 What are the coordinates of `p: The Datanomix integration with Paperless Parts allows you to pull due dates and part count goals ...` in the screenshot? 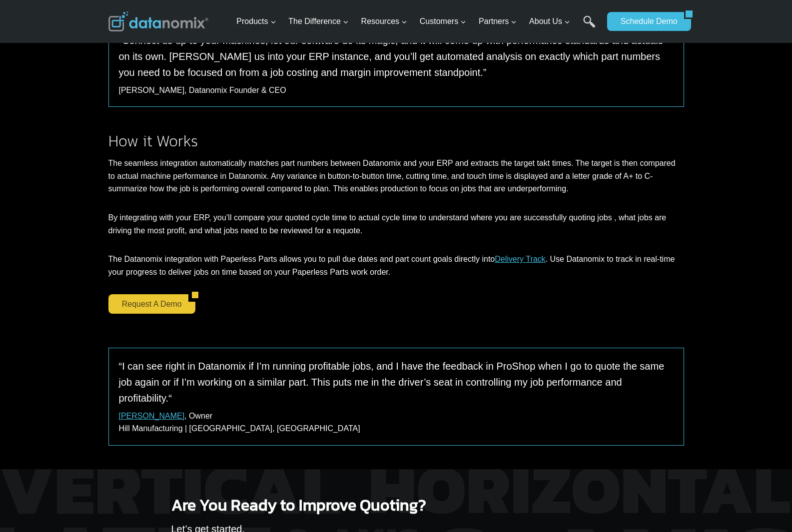 It's located at (396, 265).